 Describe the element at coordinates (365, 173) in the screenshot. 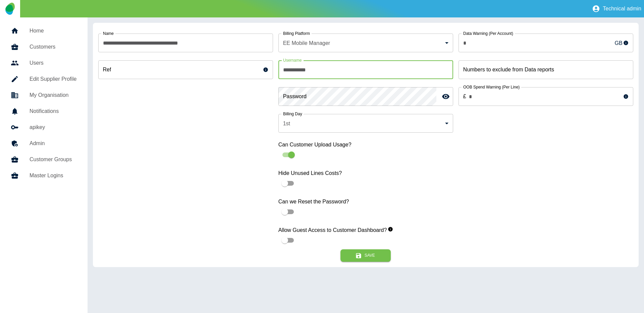

I see `label: Hide Unused Lines Costs?` at that location.